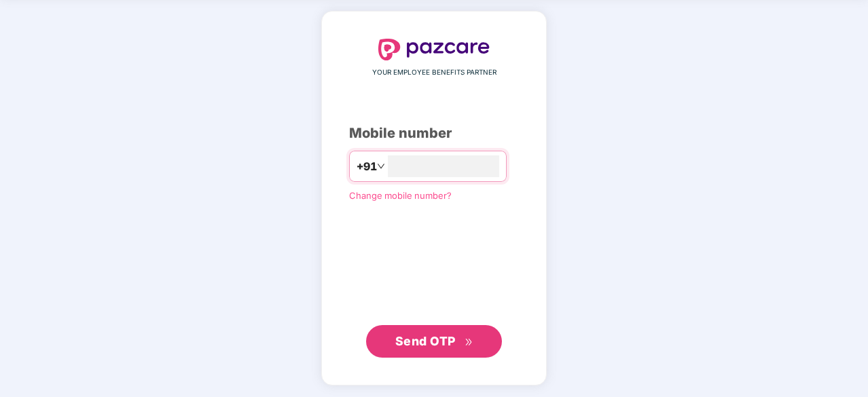  What do you see at coordinates (434, 50) in the screenshot?
I see `img: logo` at bounding box center [434, 50].